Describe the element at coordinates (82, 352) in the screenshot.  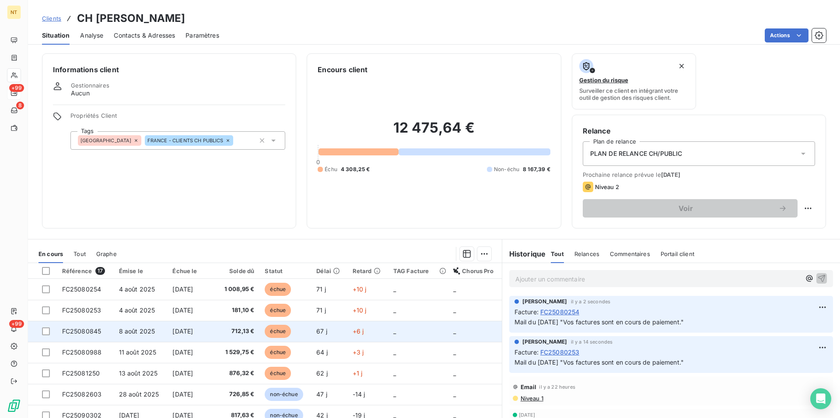
I see `span: FC25080988` at that location.